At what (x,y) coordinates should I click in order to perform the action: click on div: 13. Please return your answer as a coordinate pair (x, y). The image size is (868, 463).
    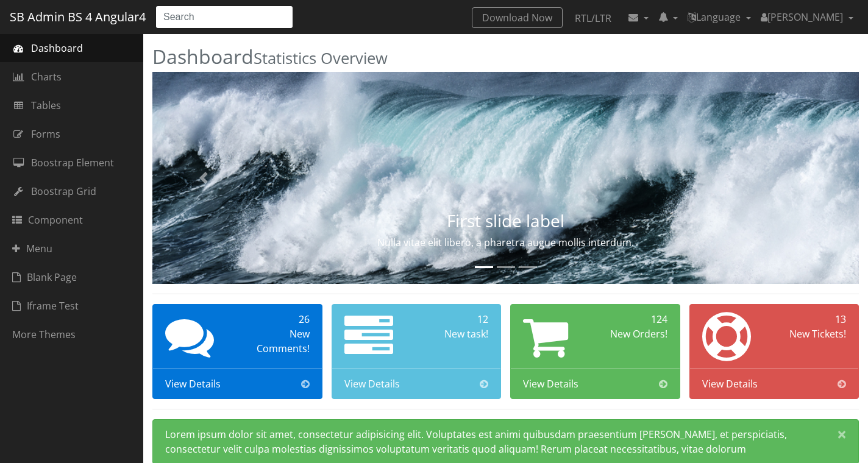
    Looking at the image, I should click on (812, 319).